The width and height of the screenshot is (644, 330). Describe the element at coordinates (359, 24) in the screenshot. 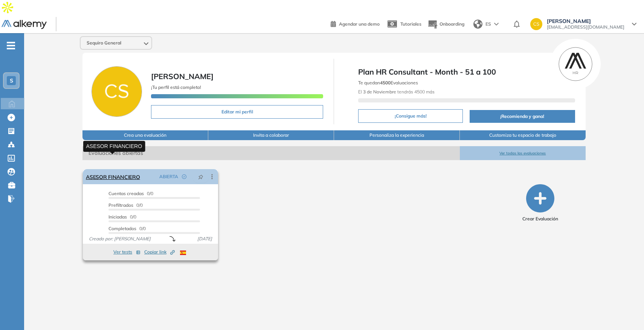

I see `span: Agendar una demo` at that location.